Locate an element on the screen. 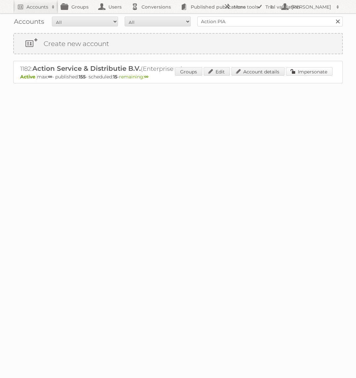  p: max: - published: - scheduled: - is located at coordinates (178, 77).